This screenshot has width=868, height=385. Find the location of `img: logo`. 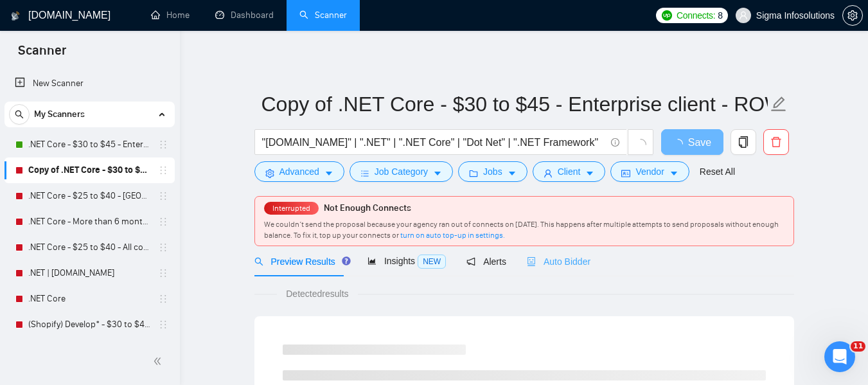

img: logo is located at coordinates (15, 16).